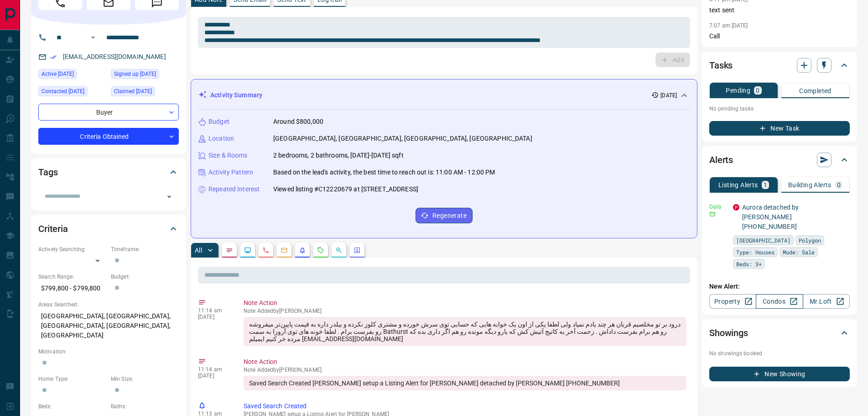  I want to click on svg: Lead Browsing Activity, so click(247, 251).